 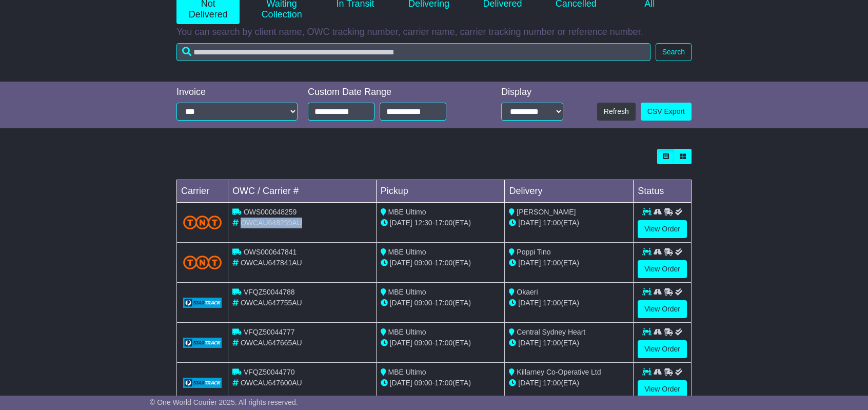 I want to click on button: Search, so click(x=674, y=52).